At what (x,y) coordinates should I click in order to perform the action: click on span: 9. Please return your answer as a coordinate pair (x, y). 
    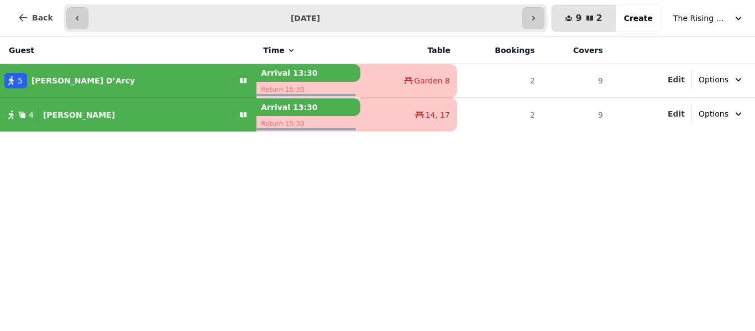
    Looking at the image, I should click on (578, 18).